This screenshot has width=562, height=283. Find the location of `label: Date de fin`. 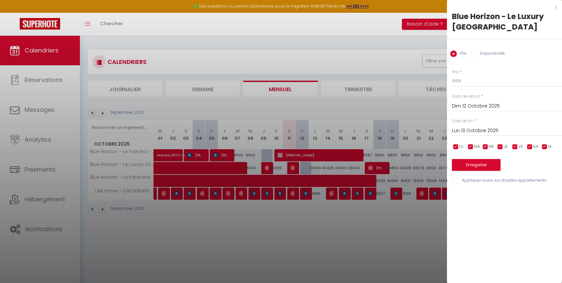

label: Date de fin is located at coordinates (462, 121).